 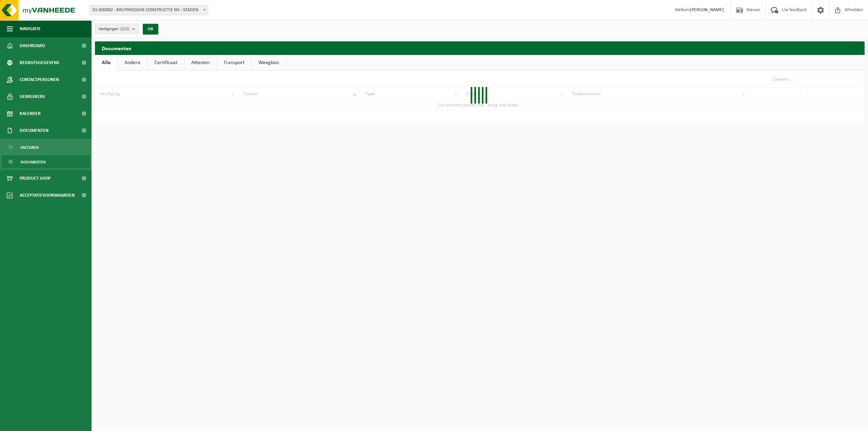 What do you see at coordinates (234, 63) in the screenshot?
I see `a: Transport` at bounding box center [234, 63].